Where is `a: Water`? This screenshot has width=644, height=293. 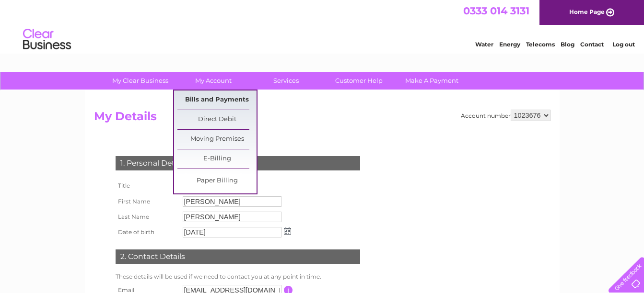 a: Water is located at coordinates (484, 44).